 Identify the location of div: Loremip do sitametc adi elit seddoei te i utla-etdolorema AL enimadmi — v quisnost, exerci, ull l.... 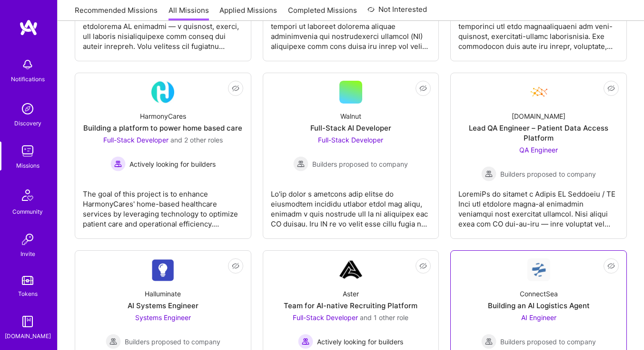
(163, 28).